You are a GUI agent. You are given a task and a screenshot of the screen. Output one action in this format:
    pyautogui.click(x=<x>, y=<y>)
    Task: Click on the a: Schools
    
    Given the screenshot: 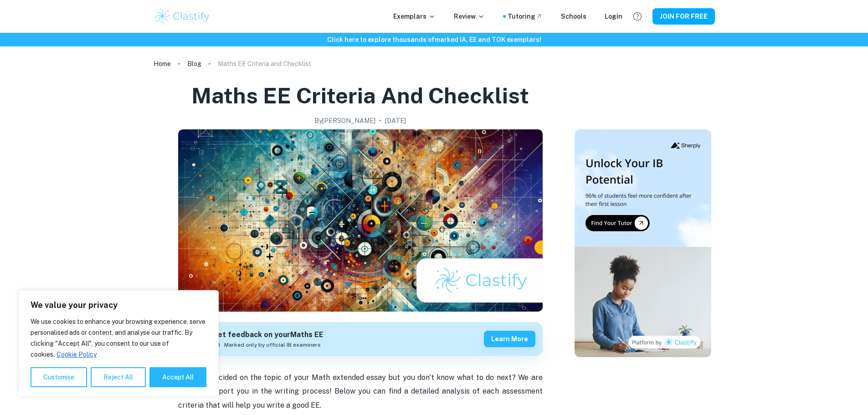 What is the action you would take?
    pyautogui.click(x=573, y=17)
    